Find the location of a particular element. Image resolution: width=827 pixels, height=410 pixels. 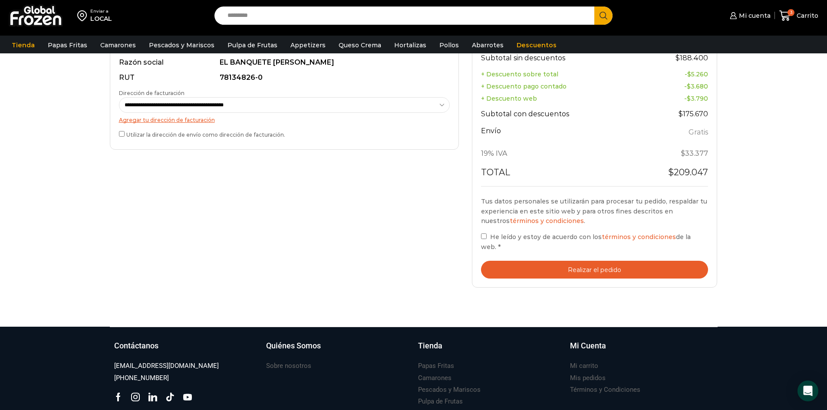

a: Mis pedidos is located at coordinates (588, 378).